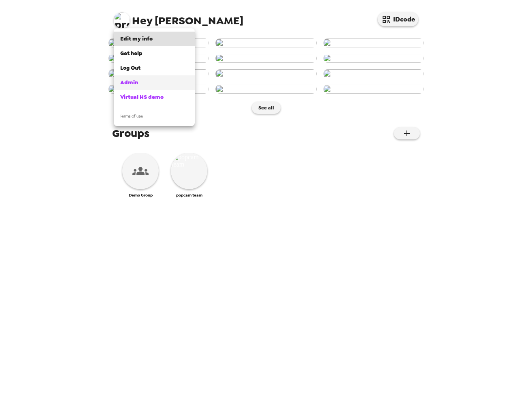  What do you see at coordinates (142, 97) in the screenshot?
I see `span: Virtual HS demo` at bounding box center [142, 97].